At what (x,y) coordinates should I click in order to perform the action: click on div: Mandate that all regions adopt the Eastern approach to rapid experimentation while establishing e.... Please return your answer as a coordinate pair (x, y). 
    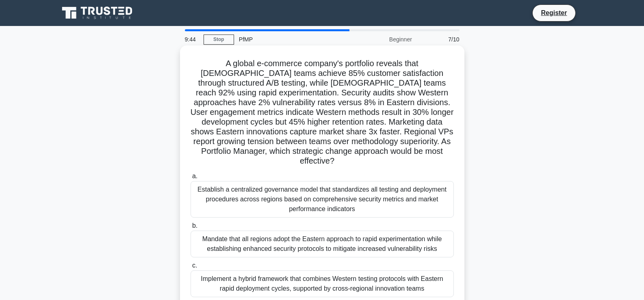
    Looking at the image, I should click on (322, 244).